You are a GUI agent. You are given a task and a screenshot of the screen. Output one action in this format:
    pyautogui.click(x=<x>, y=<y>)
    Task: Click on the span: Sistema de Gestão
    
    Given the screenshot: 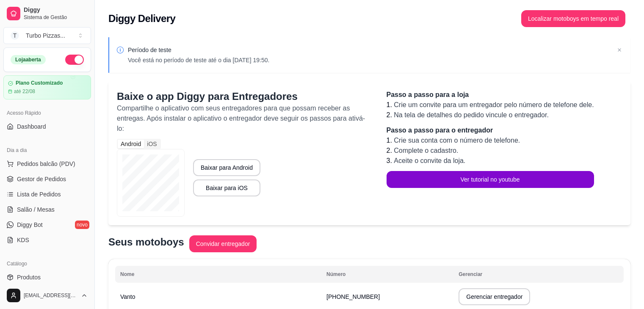 What is the action you would take?
    pyautogui.click(x=56, y=17)
    